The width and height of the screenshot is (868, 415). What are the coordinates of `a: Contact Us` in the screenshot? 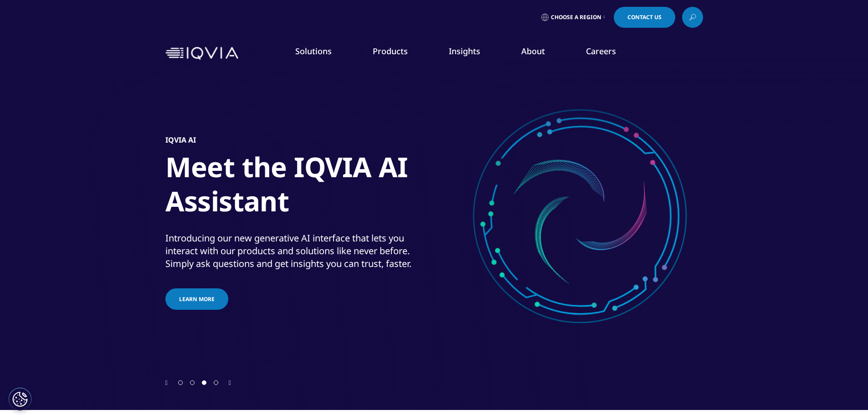 It's located at (644, 18).